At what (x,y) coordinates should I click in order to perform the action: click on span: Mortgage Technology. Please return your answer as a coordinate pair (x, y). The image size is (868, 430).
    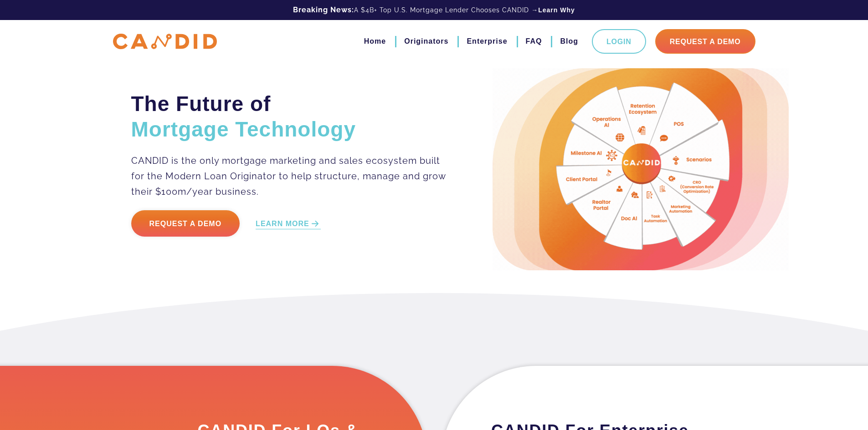
    Looking at the image, I should click on (244, 130).